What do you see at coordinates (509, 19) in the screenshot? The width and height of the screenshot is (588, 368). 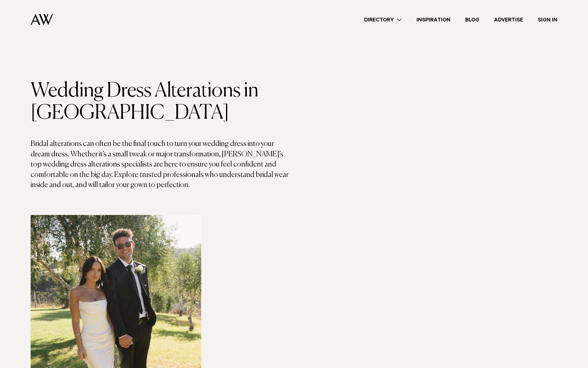 I see `a: Advertise` at bounding box center [509, 19].